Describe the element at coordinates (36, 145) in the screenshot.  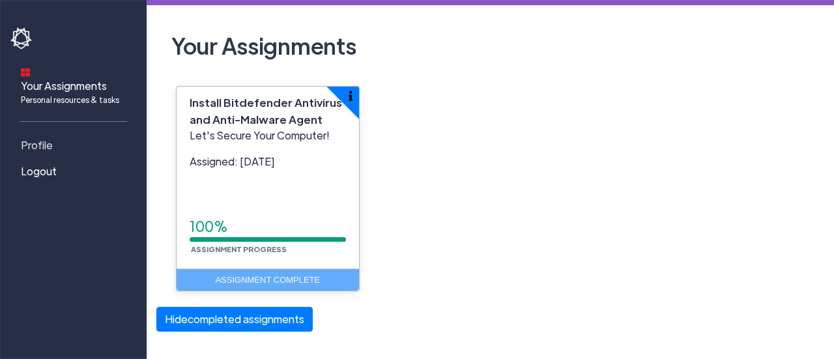
I see `span: Profile` at that location.